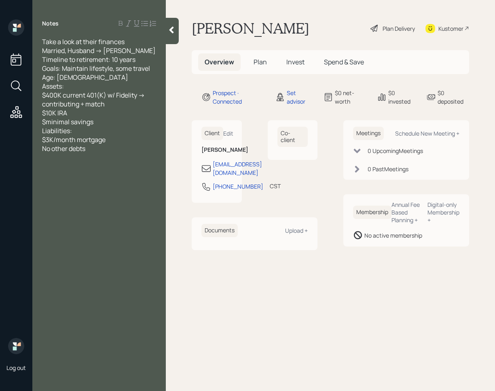  What do you see at coordinates (83, 42) in the screenshot?
I see `span: Take a look at their finances` at bounding box center [83, 42].